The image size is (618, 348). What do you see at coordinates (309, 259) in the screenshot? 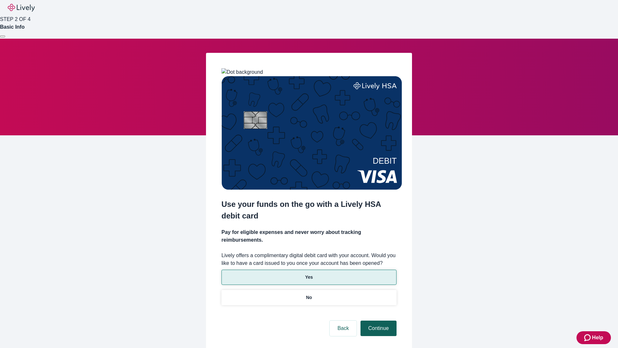
I see `label: Lively offers a complimentary digital debit card with your account. Would you like to have a card...` at bounding box center [309, 259].